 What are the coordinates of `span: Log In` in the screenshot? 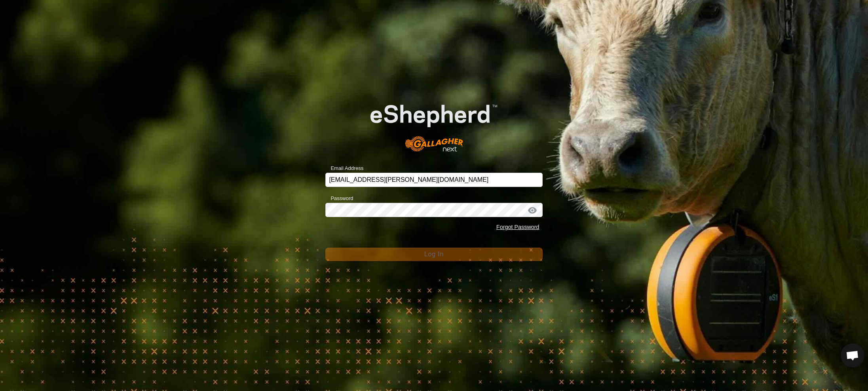 It's located at (434, 254).